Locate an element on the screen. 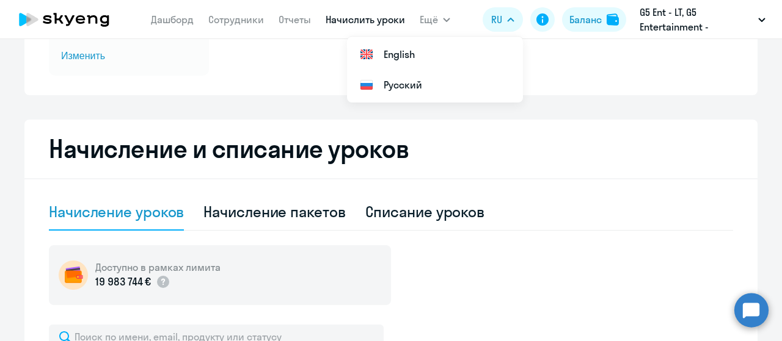 The width and height of the screenshot is (782, 341). span: RU is located at coordinates (497, 20).